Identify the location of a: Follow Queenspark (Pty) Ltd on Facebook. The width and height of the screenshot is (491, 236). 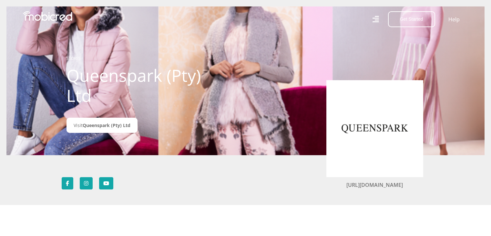
(67, 183).